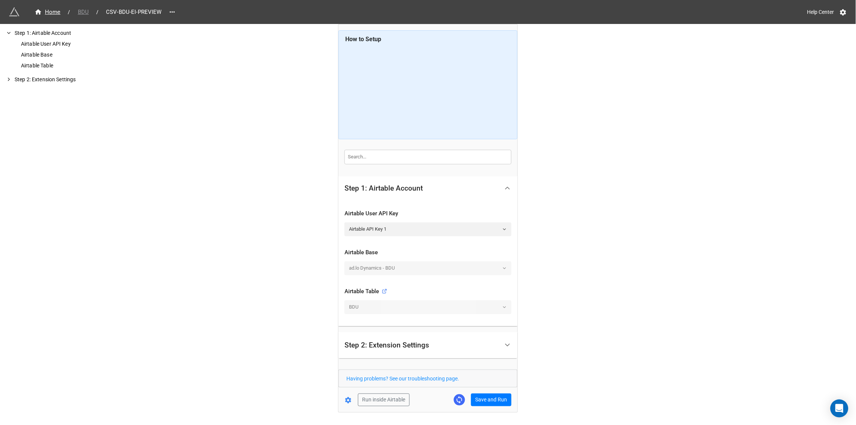 This screenshot has width=856, height=425. What do you see at coordinates (134, 12) in the screenshot?
I see `span: CSV-BDU-EI-PREVIEW` at bounding box center [134, 12].